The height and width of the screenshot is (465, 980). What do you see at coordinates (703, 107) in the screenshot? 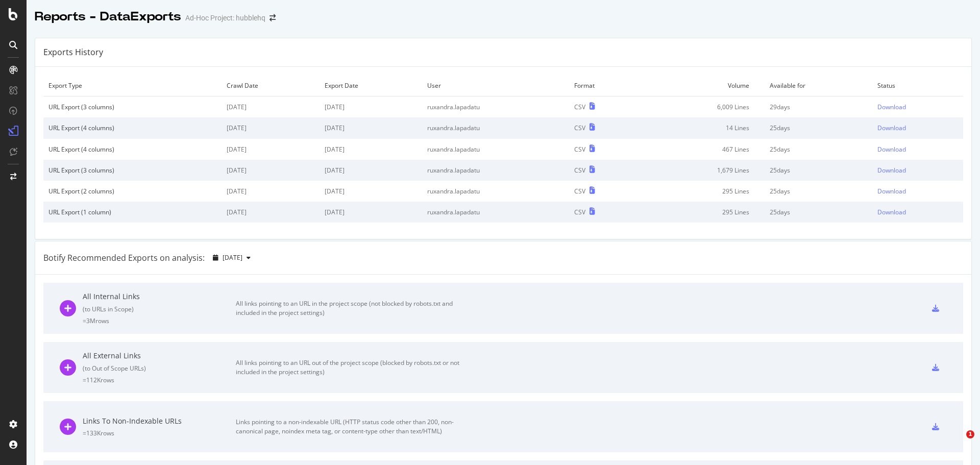
I see `td: 6,009 Lines` at bounding box center [703, 107].